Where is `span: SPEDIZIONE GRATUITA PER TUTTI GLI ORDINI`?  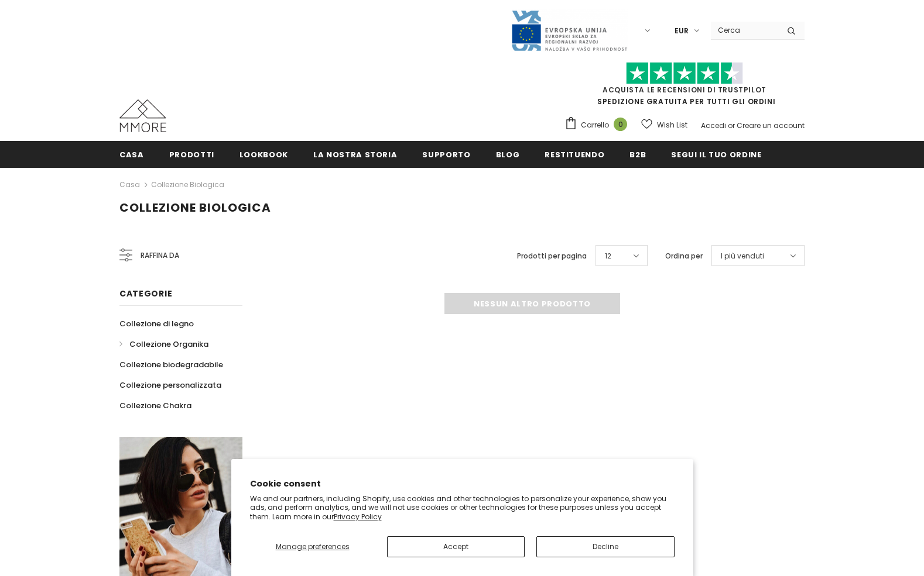
span: SPEDIZIONE GRATUITA PER TUTTI GLI ORDINI is located at coordinates (684, 86).